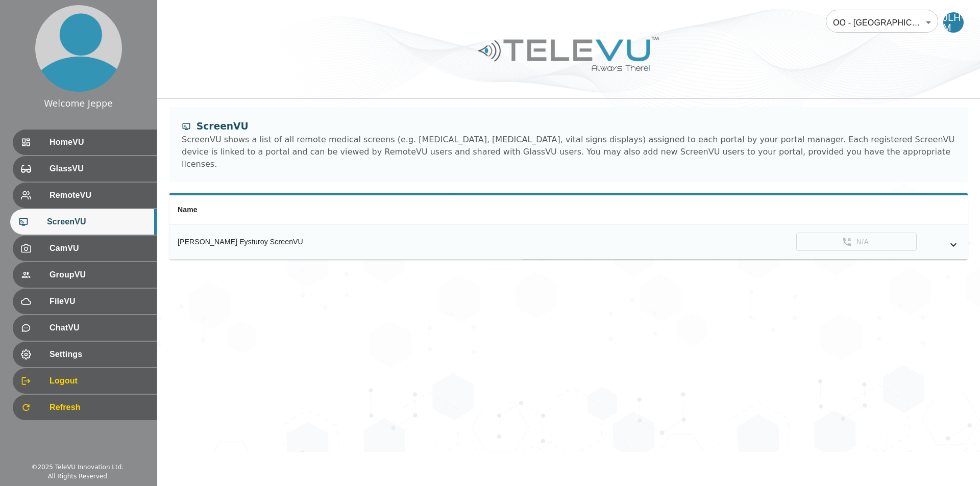 Image resolution: width=980 pixels, height=486 pixels. I want to click on div: GroupVU, so click(85, 276).